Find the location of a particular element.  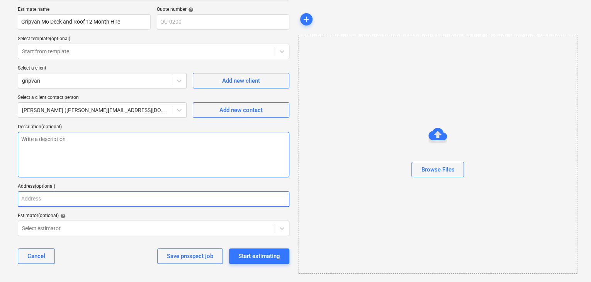

div: Add new client is located at coordinates (241, 81).